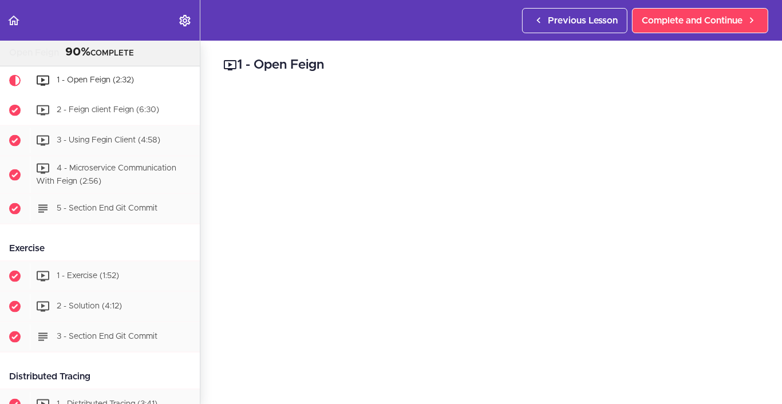 This screenshot has width=782, height=404. I want to click on div: COMPLETE, so click(100, 53).